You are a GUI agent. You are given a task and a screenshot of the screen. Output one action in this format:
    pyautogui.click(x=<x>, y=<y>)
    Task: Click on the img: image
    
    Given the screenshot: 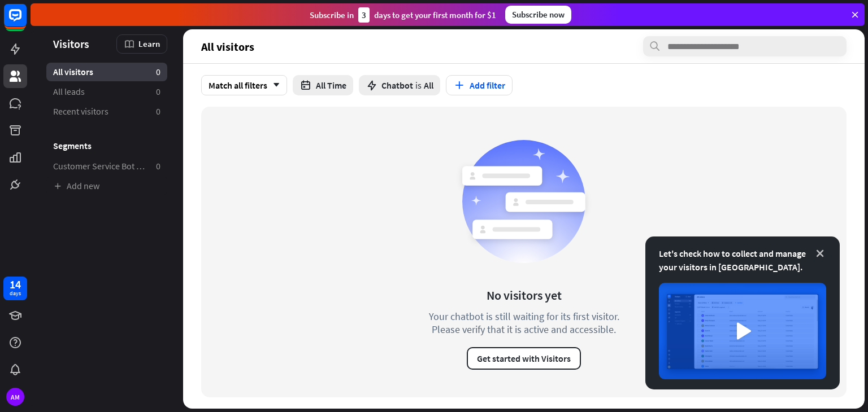 What is the action you would take?
    pyautogui.click(x=742, y=331)
    